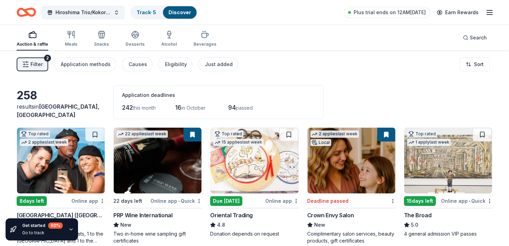 This screenshot has height=246, width=509. Describe the element at coordinates (83, 12) in the screenshot. I see `span: Hiroshima Trio/Kokoro Dance` at that location.